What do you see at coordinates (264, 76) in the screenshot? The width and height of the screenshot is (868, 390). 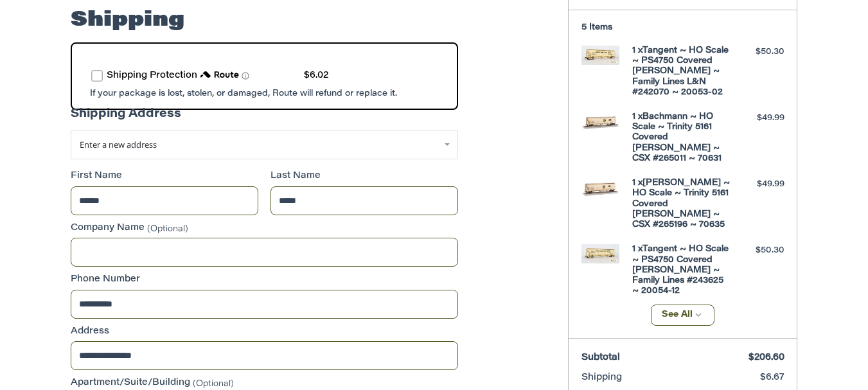 I see `div: route shipping protection selector element` at bounding box center [264, 76].